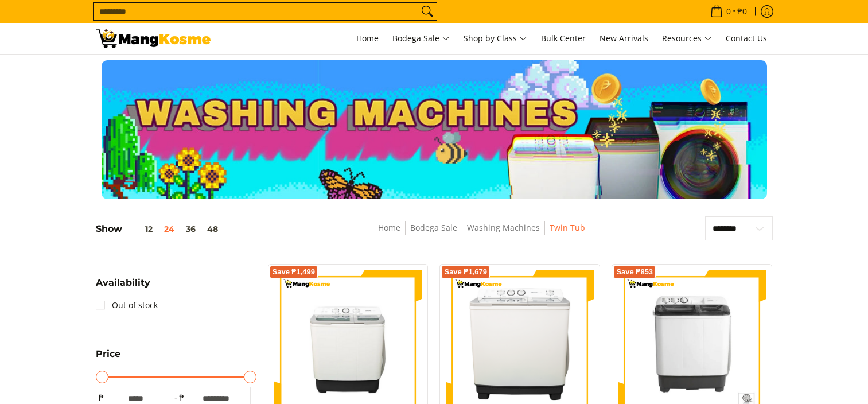 The height and width of the screenshot is (404, 868). I want to click on button: 12, so click(140, 229).